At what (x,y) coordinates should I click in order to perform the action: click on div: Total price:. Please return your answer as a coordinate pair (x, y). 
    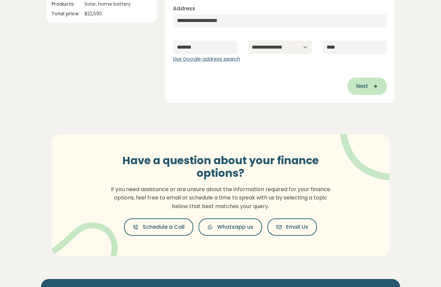
    Looking at the image, I should click on (65, 14).